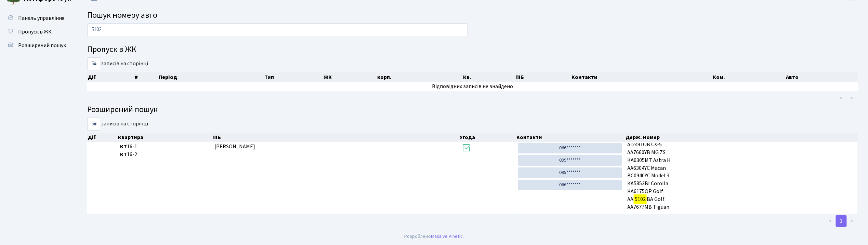 This screenshot has height=245, width=868. I want to click on th: корп., so click(419, 77).